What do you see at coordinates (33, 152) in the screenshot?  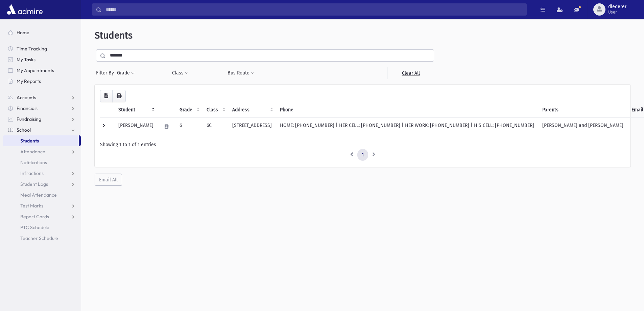 I see `span: Attendance` at bounding box center [33, 152].